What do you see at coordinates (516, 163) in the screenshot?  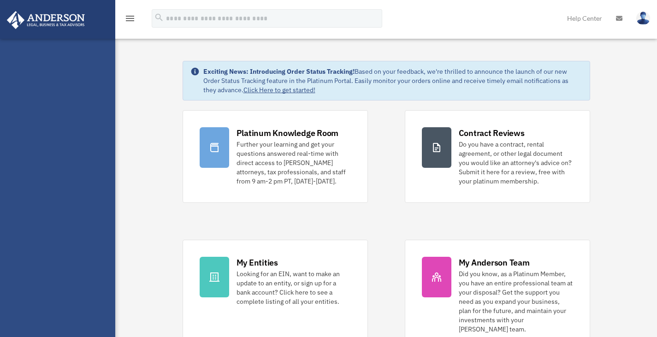 I see `div: Do you have a contract, rental agreement, or other legal document you would like an attorney's ad...` at bounding box center [516, 163].